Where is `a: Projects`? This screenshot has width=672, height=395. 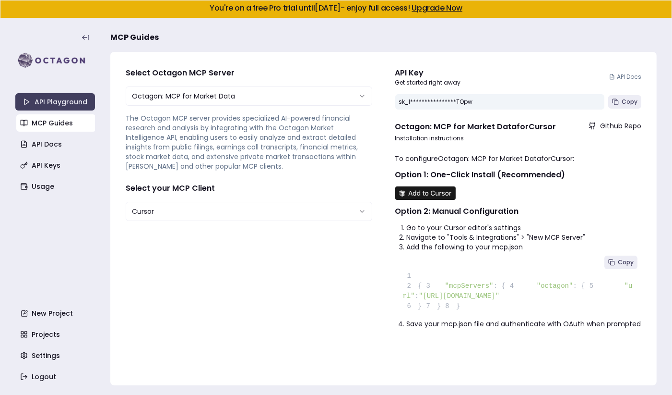
a: Projects is located at coordinates (56, 334).